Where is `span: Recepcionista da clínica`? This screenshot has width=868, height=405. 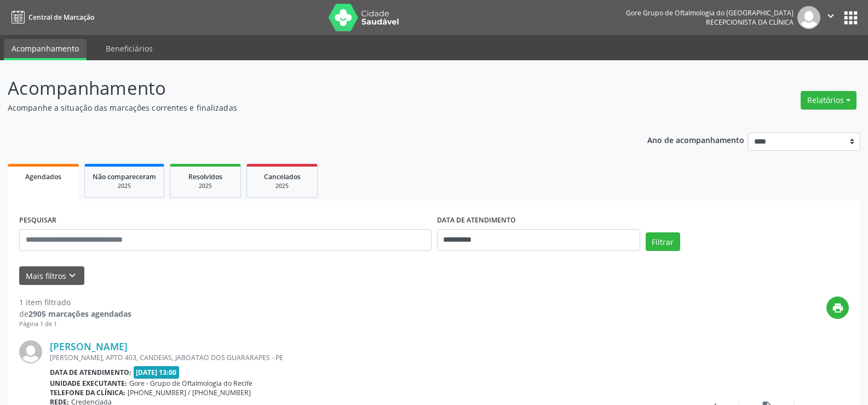 span: Recepcionista da clínica is located at coordinates (749, 22).